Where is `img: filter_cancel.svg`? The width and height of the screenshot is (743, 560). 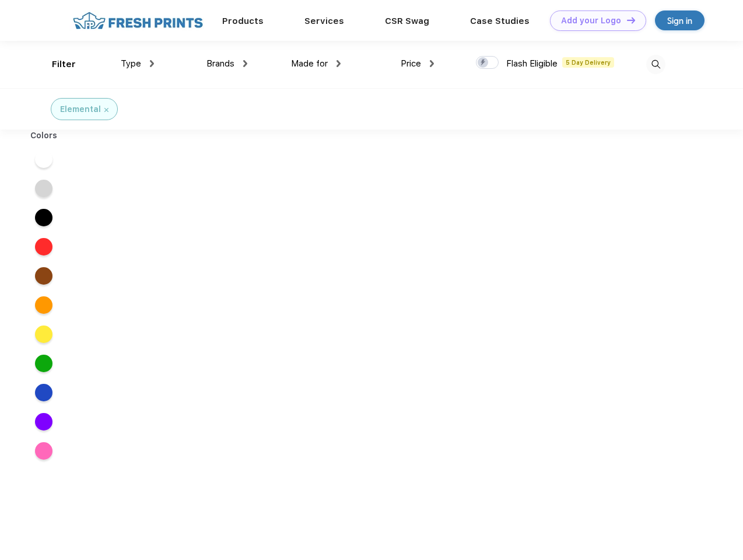
img: filter_cancel.svg is located at coordinates (106, 110).